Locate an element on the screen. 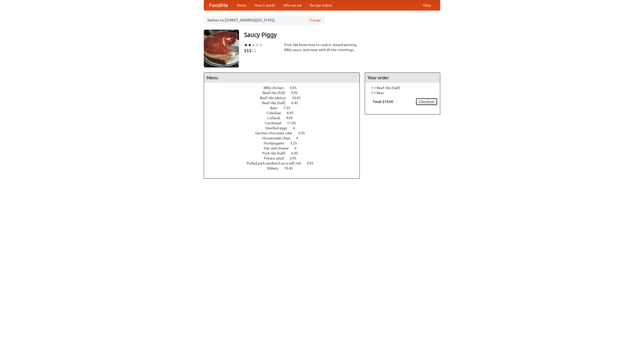 Image resolution: width=644 pixels, height=356 pixels. span: Potato salad is located at coordinates (277, 158).